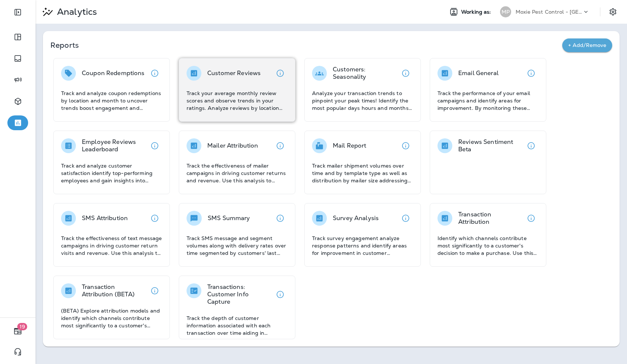 The width and height of the screenshot is (627, 364). Describe the element at coordinates (114, 291) in the screenshot. I see `p: Transaction Attribution (BETA)` at that location.